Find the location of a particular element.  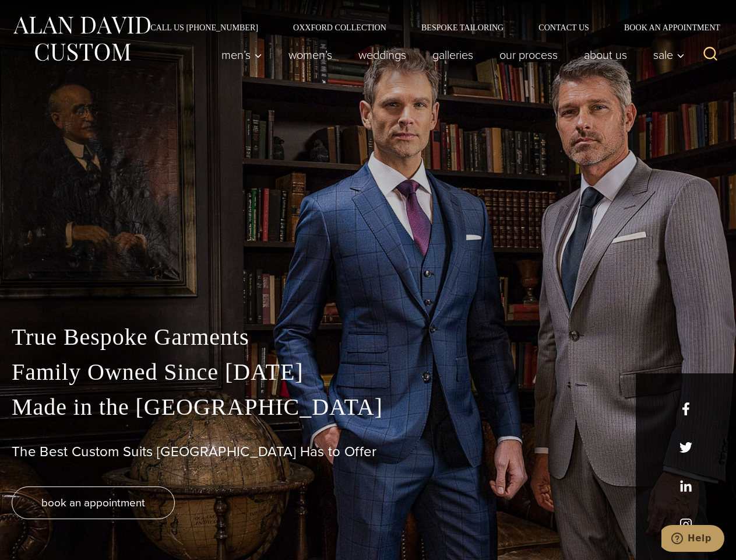

a: Book an Appointment is located at coordinates (666, 28).